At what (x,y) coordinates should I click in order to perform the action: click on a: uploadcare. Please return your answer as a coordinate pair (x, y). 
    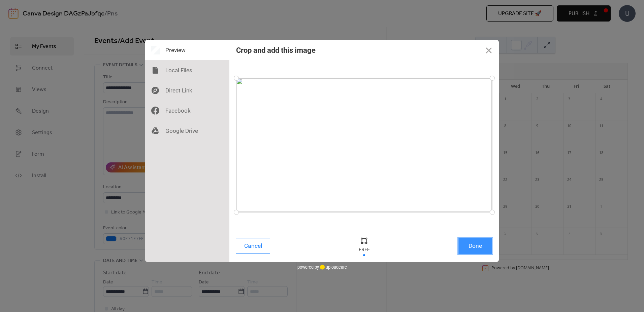
    Looking at the image, I should click on (333, 267).